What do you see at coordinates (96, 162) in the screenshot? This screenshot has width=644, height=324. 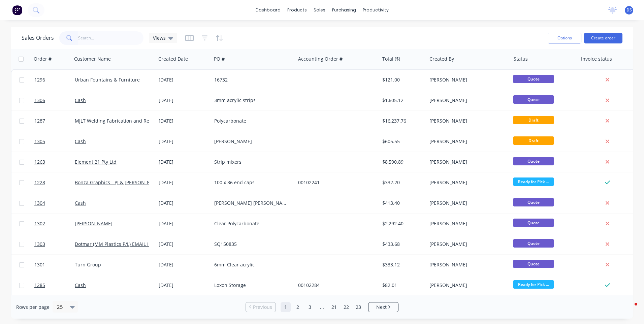 I see `a: Element 21 Pty Ltd` at bounding box center [96, 162].